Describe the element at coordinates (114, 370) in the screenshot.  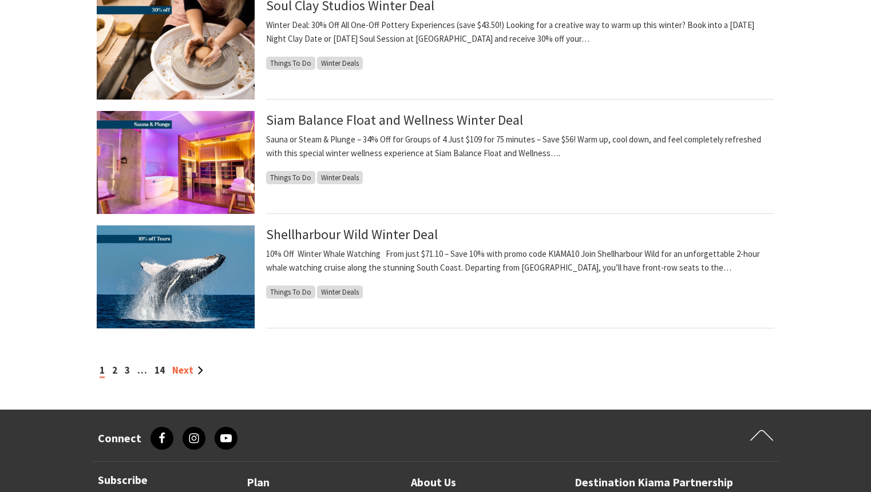
I see `a: 2` at that location.